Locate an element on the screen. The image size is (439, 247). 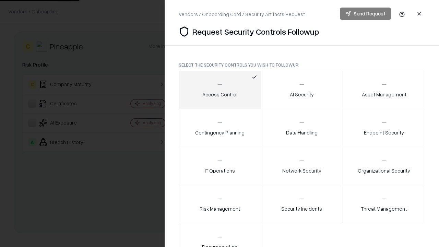
p: Contingency Planning is located at coordinates (220, 132).